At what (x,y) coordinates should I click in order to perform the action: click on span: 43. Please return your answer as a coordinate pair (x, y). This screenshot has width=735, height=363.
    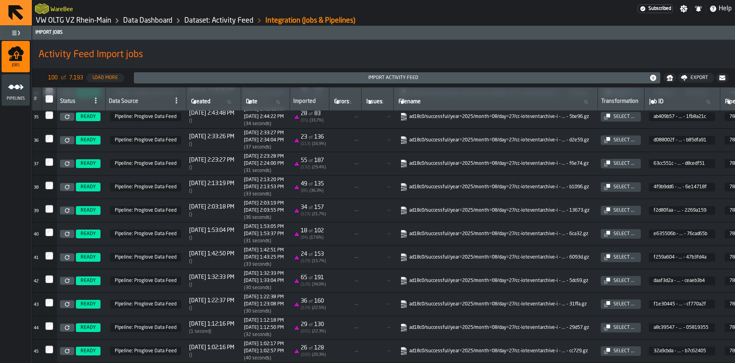
    Looking at the image, I should click on (36, 305).